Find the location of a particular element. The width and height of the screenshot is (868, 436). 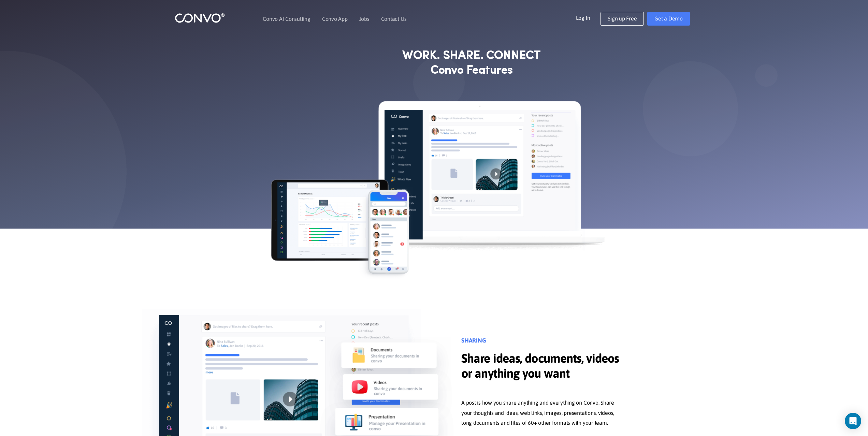

p: A post is how you share anything and everything on Convo. Share your thoughts and ideas, web link... is located at coordinates (542, 413).